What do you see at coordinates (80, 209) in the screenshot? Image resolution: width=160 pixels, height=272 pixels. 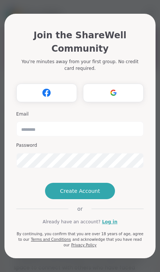 I see `span: or` at bounding box center [80, 209].